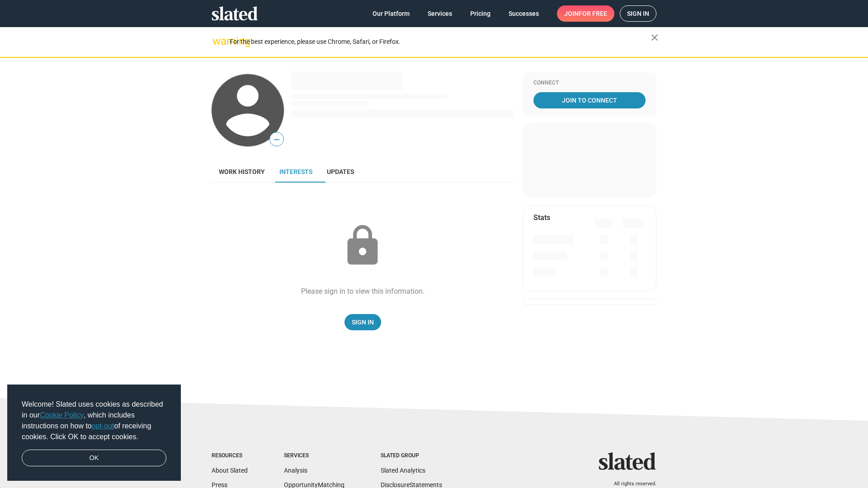 Image resolution: width=868 pixels, height=488 pixels. Describe the element at coordinates (638, 13) in the screenshot. I see `span: Sign in` at that location.